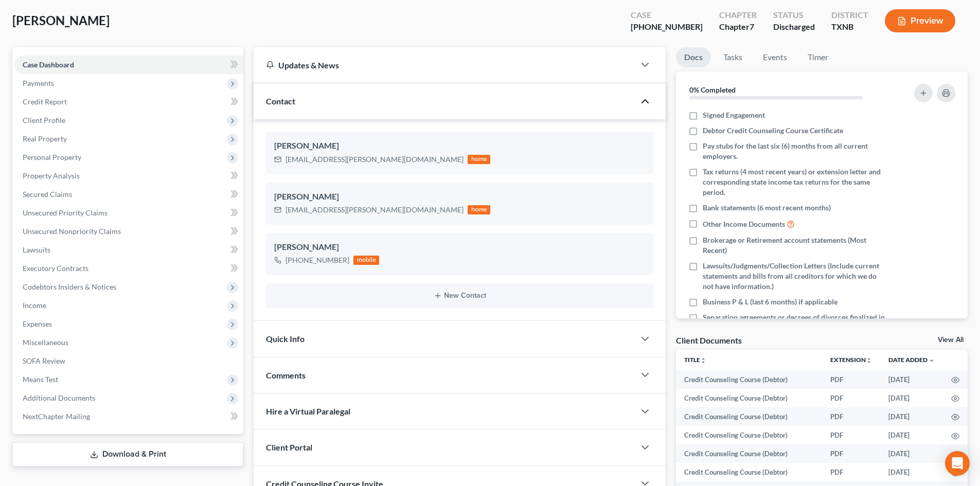 The height and width of the screenshot is (486, 980). Describe the element at coordinates (744, 224) in the screenshot. I see `span: Other Income Documents` at that location.